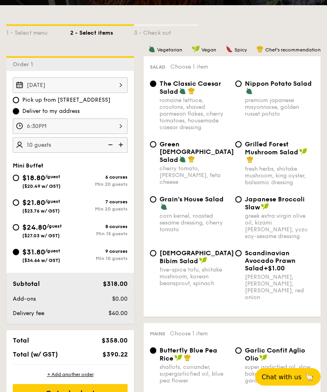 The width and height of the screenshot is (327, 392). Describe the element at coordinates (24, 299) in the screenshot. I see `span: Add-ons` at that location.